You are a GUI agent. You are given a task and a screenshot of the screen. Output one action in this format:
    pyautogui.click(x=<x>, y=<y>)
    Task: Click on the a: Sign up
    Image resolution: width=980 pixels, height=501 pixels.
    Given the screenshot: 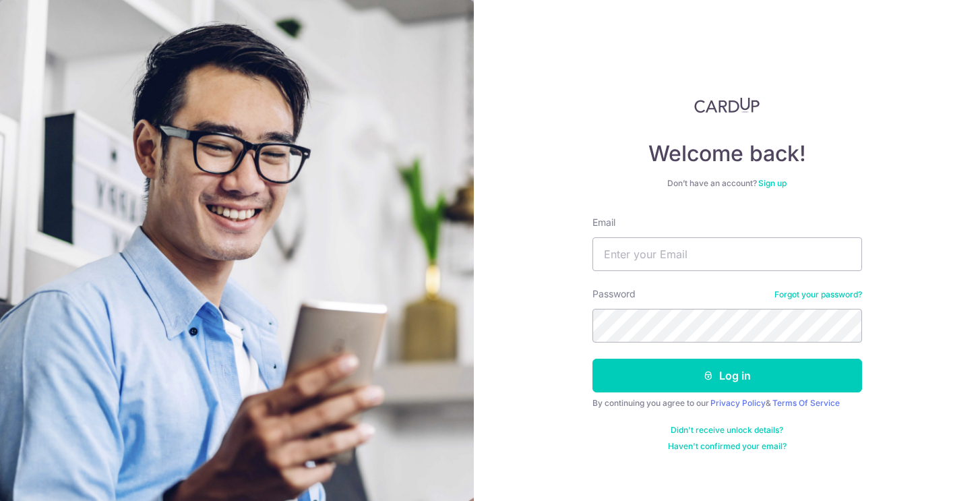 What is the action you would take?
    pyautogui.click(x=773, y=183)
    